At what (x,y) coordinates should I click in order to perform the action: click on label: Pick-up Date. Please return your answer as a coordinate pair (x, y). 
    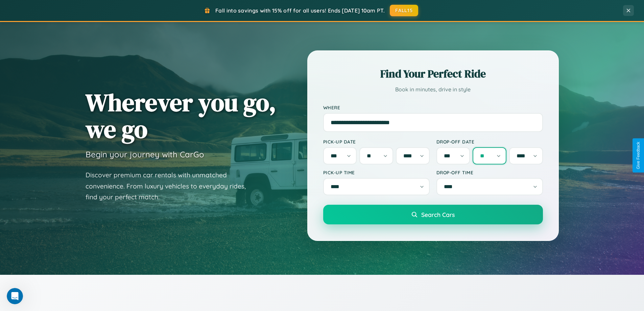
    Looking at the image, I should click on (376, 141).